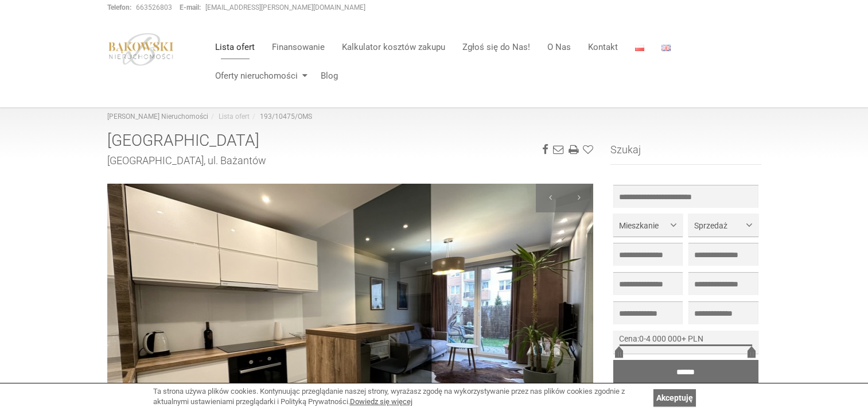 The height and width of the screenshot is (411, 868). Describe the element at coordinates (640, 48) in the screenshot. I see `img: Polski` at that location.